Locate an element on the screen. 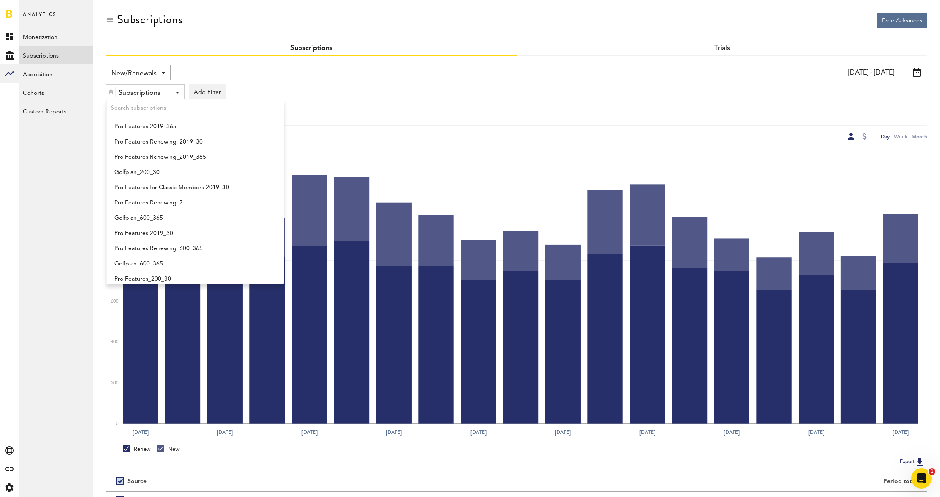  span: Pro Features 2019_30 is located at coordinates (191, 233).